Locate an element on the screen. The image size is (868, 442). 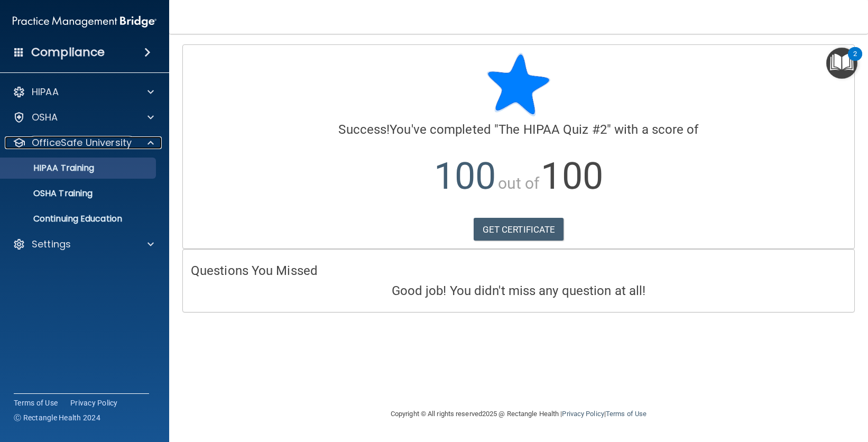
span: Ⓒ Rectangle Health 2024 is located at coordinates (57, 418).